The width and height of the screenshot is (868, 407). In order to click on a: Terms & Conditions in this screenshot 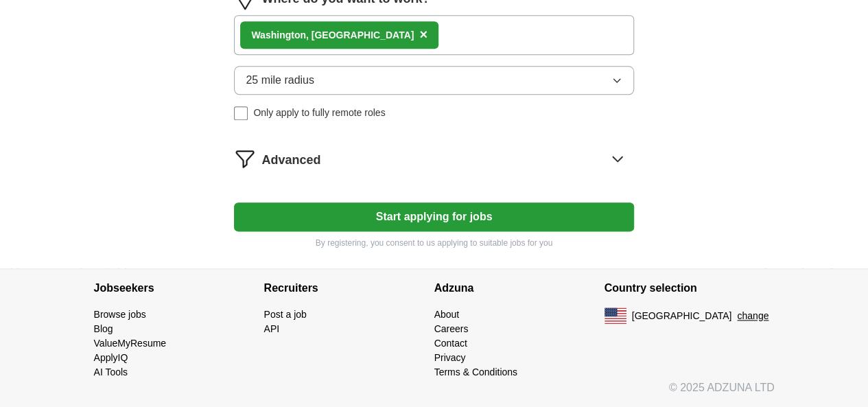, I will do `click(475, 372)`.